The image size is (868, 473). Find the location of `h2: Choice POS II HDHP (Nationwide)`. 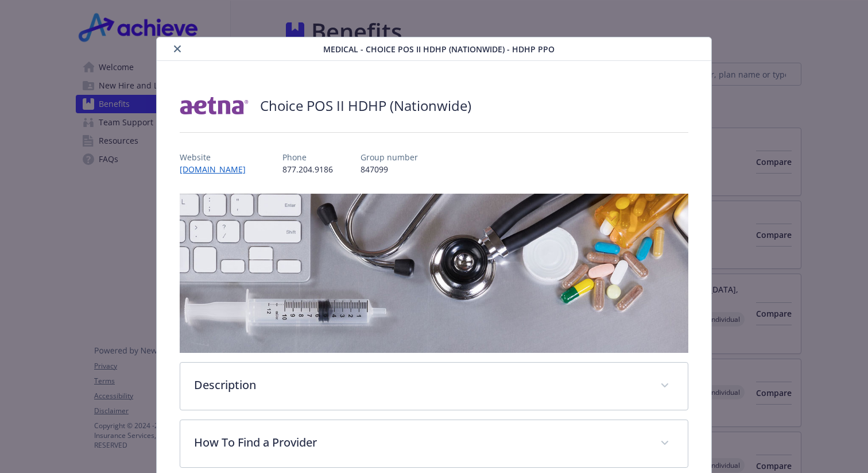

h2: Choice POS II HDHP (Nationwide) is located at coordinates (366, 105).